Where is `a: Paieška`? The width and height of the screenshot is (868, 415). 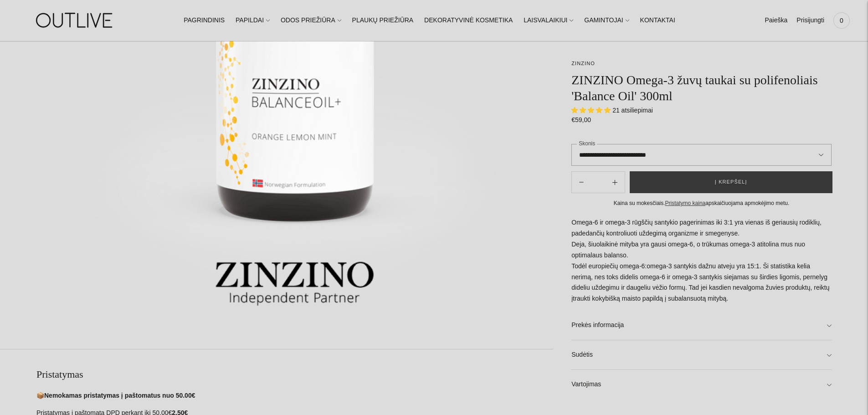 a: Paieška is located at coordinates (776, 21).